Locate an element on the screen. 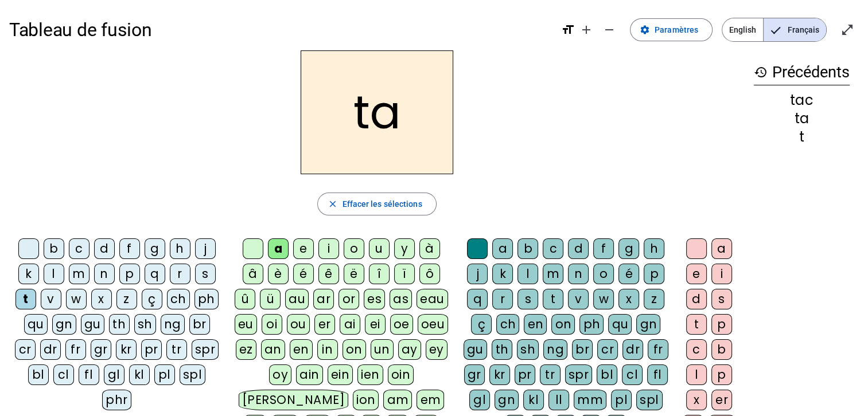  div: ï is located at coordinates (405, 274).